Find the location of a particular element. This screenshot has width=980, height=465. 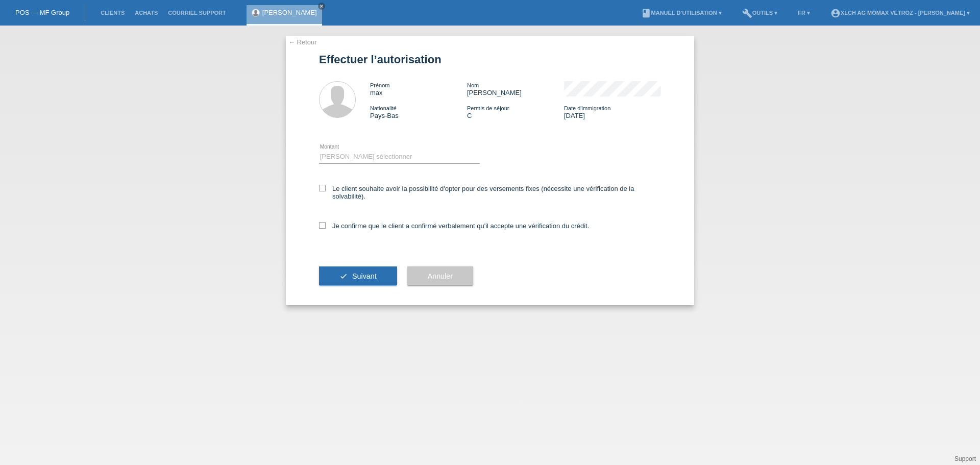

span: Nom is located at coordinates (473, 85).